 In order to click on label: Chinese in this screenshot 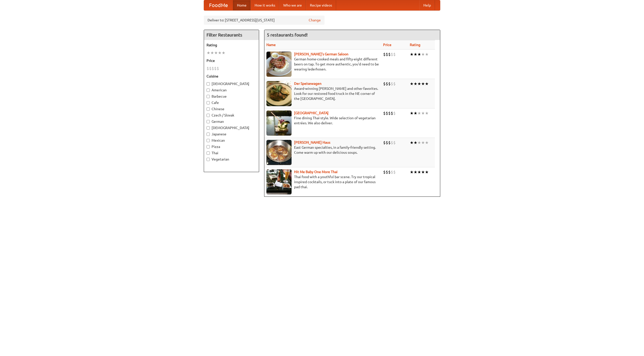, I will do `click(231, 109)`.